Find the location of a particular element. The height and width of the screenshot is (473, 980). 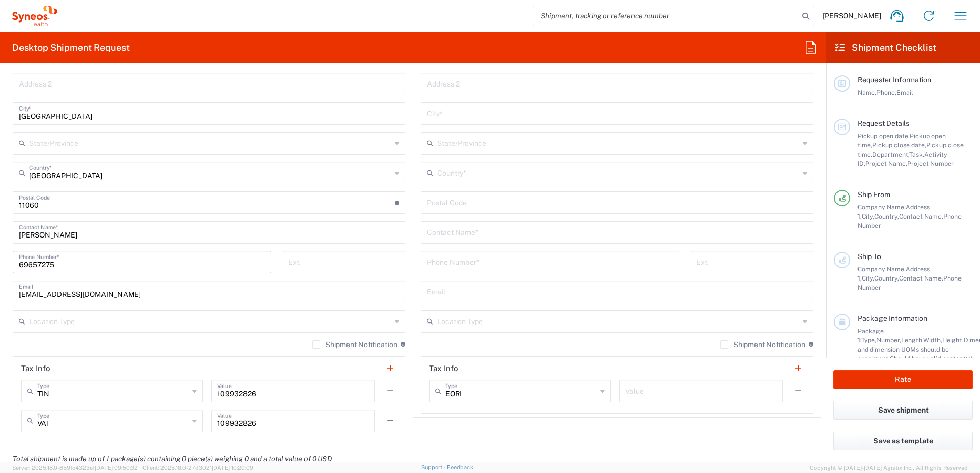

a: Feedback is located at coordinates (460, 467).